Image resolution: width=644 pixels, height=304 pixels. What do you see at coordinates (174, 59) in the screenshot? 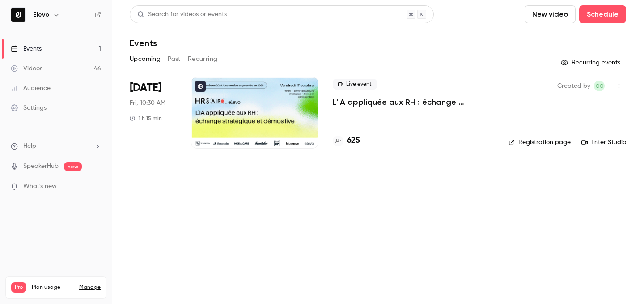
I see `button: Past` at bounding box center [174, 59].